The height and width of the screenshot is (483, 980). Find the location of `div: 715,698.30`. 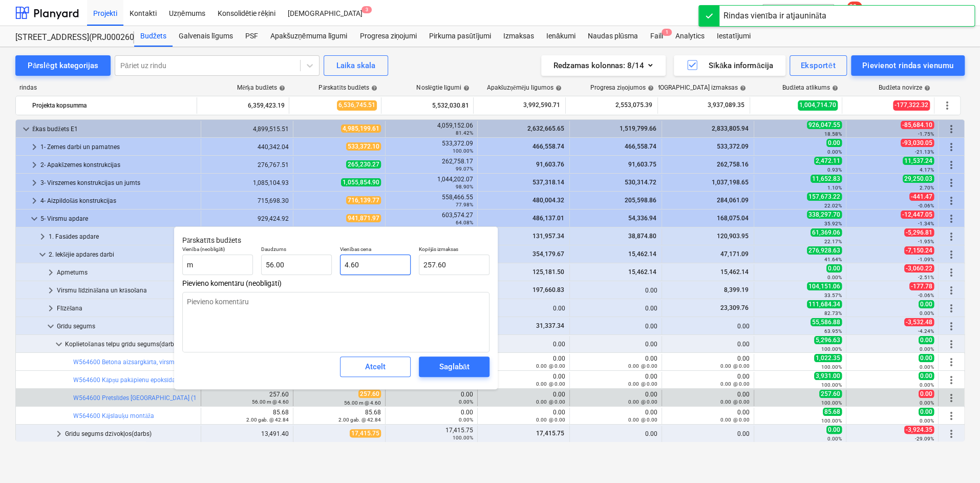

div: 715,698.30 is located at coordinates (246, 201).